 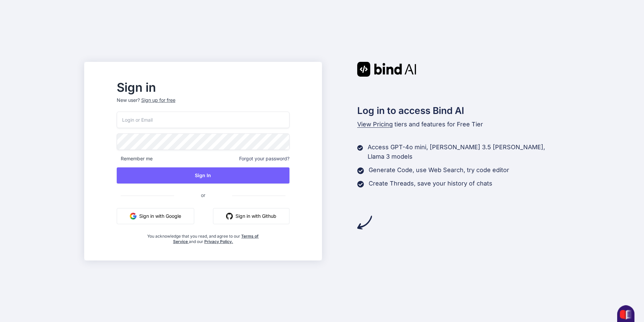 What do you see at coordinates (459, 124) in the screenshot?
I see `p: tiers and features for Free Tier` at bounding box center [459, 124].